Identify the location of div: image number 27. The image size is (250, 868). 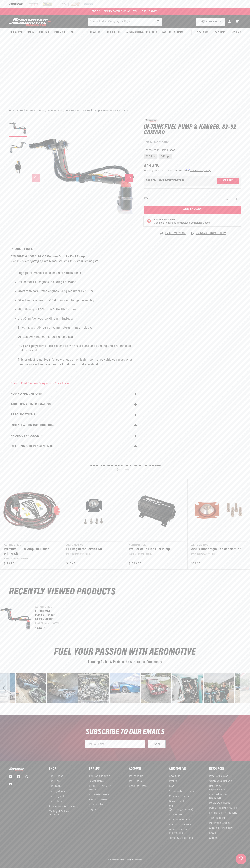
(62, 688).